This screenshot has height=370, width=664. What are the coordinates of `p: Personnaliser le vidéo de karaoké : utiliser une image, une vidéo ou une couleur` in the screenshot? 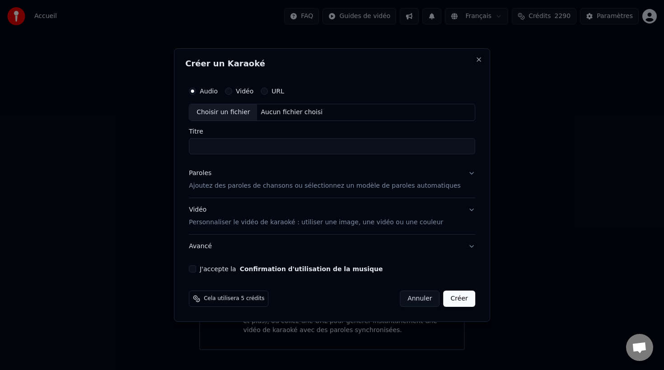 It's located at (316, 223).